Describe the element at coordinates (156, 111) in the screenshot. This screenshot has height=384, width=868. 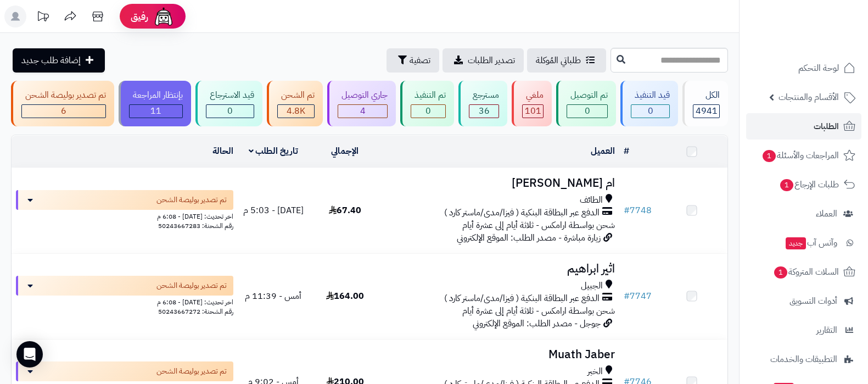
I see `span: 11` at that location.